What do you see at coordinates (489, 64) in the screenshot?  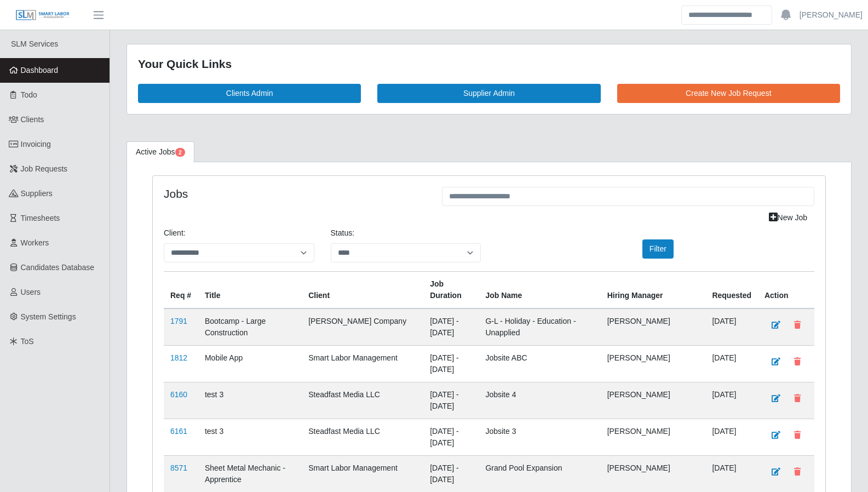 I see `div: Your Quick Links` at bounding box center [489, 64].